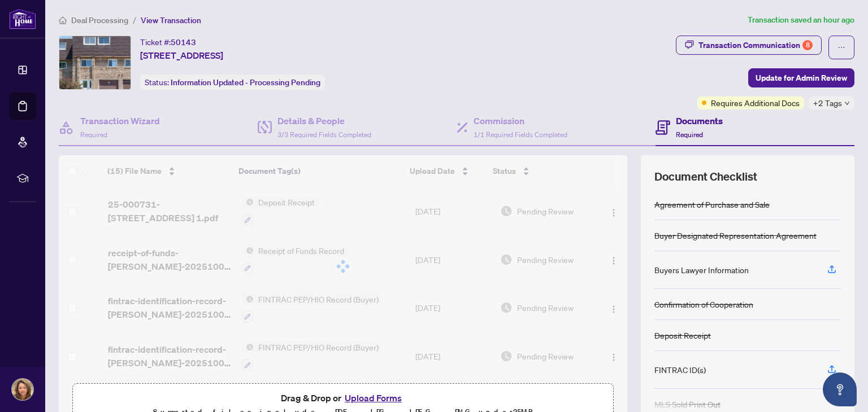  What do you see at coordinates (735, 236) in the screenshot?
I see `div: Buyer Designated Representation Agreement` at bounding box center [735, 236].